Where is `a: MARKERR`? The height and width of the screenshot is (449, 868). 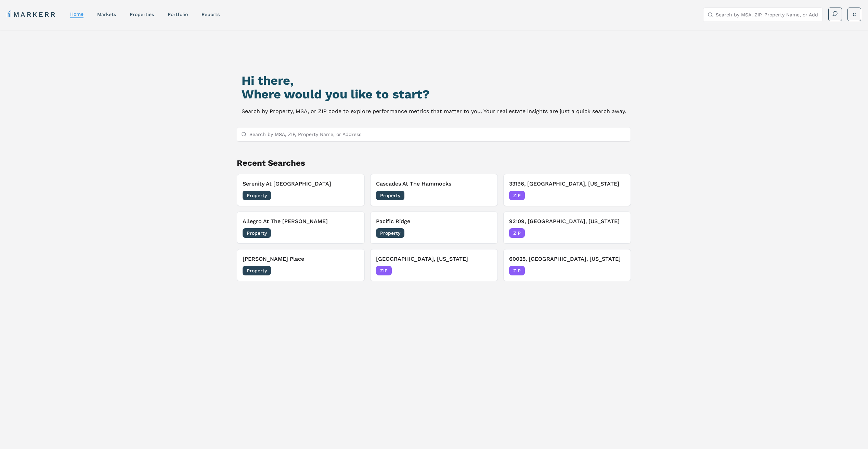 a: MARKERR is located at coordinates (31, 14).